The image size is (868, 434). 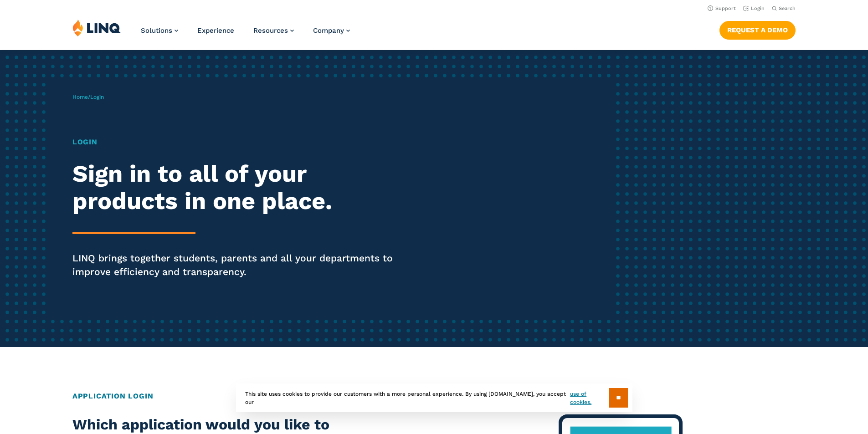 What do you see at coordinates (270, 31) in the screenshot?
I see `span: Resources` at bounding box center [270, 31].